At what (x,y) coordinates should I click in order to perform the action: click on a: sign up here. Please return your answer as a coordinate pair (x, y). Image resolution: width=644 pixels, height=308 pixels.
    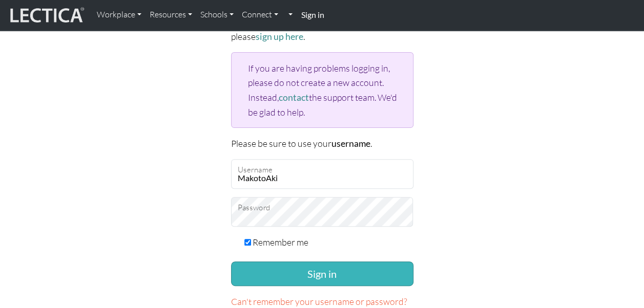
    Looking at the image, I should click on (279, 37).